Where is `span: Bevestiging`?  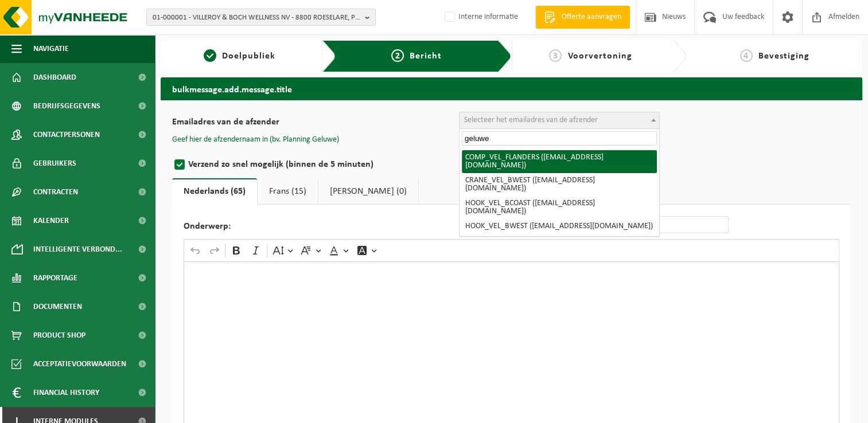 span: Bevestiging is located at coordinates (784, 56).